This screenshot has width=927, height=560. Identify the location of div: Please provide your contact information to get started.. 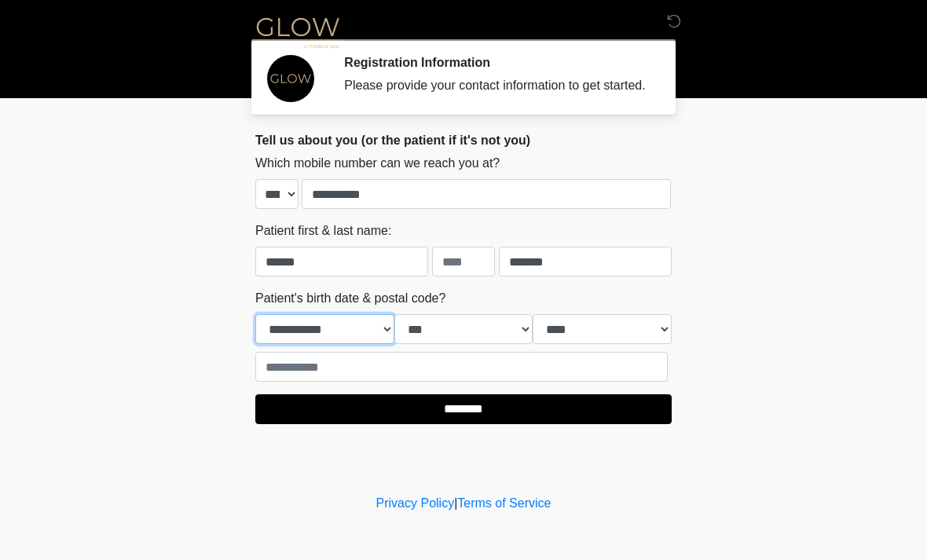
(496, 86).